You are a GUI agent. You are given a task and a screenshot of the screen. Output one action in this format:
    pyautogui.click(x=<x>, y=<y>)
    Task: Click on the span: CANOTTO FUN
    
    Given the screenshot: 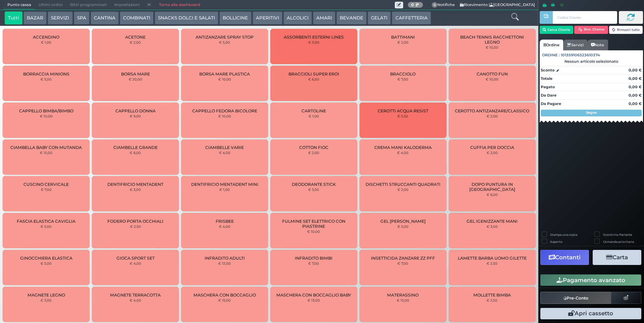 What is the action you would take?
    pyautogui.click(x=492, y=74)
    